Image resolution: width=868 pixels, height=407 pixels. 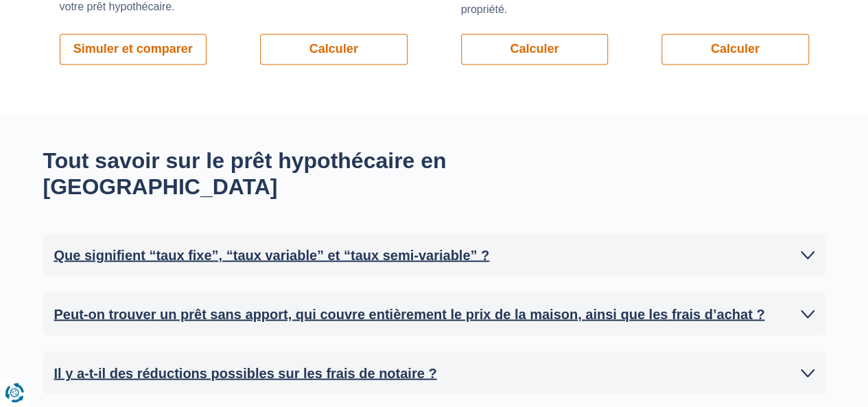 I want to click on a: Simuler et comparer, so click(x=133, y=49).